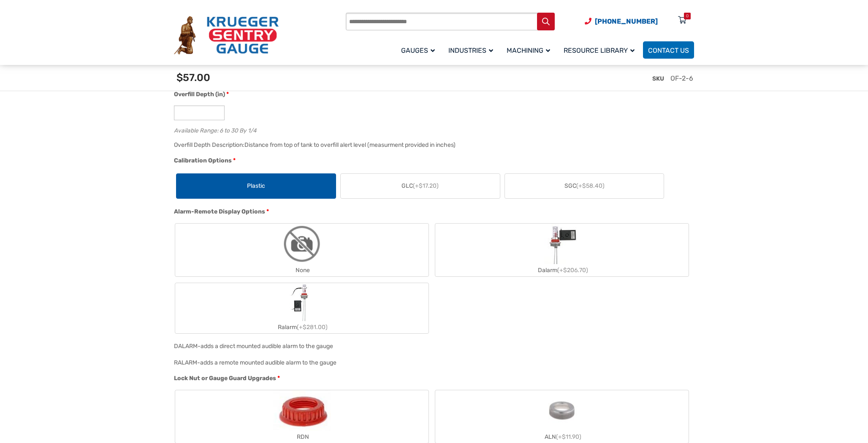 The image size is (868, 443). What do you see at coordinates (687, 16) in the screenshot?
I see `div: 0` at bounding box center [687, 16].